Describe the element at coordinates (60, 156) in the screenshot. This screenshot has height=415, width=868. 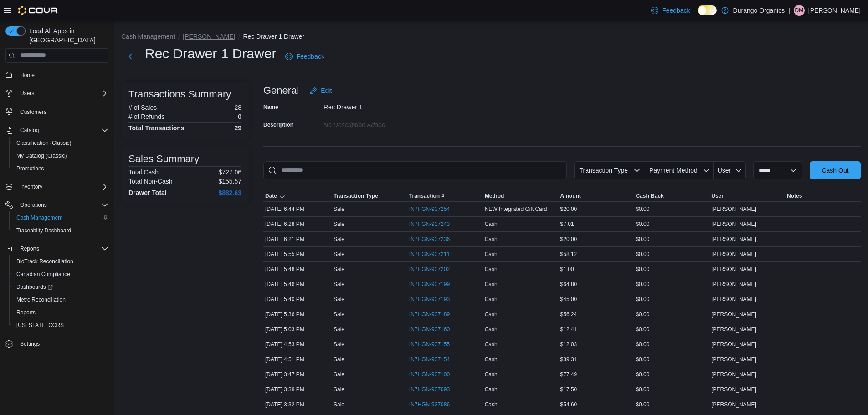
I see `button: My Catalog (Classic)` at that location.